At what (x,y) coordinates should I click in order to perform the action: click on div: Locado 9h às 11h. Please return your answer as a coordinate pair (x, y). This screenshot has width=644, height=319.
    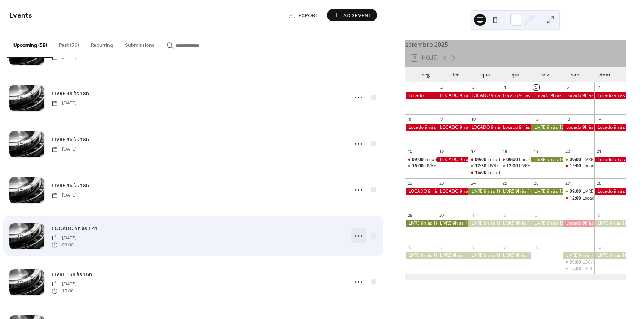
    Looking at the image, I should click on (515, 159).